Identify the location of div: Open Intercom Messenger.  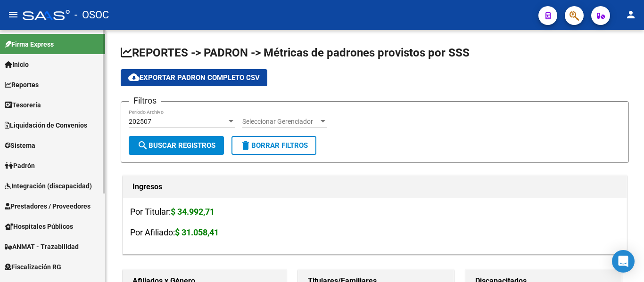
(623, 262).